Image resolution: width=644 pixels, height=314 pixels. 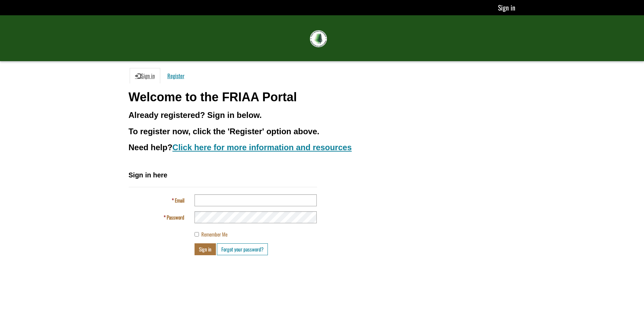 I want to click on a: Register, so click(x=176, y=76).